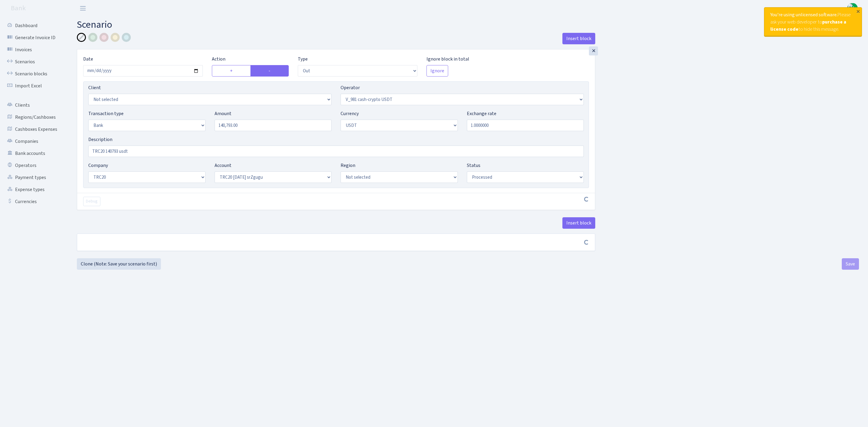 The image size is (868, 427). I want to click on a: V, so click(852, 8).